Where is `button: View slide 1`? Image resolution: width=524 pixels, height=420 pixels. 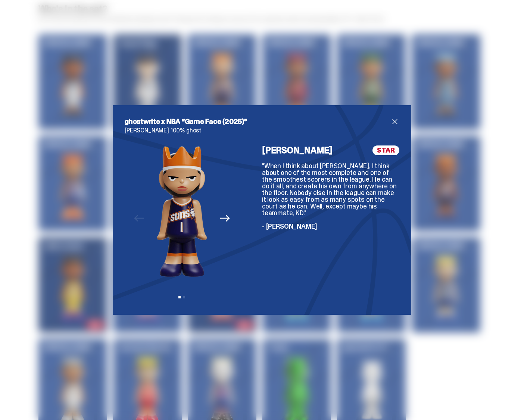
button: View slide 1 is located at coordinates (179, 297).